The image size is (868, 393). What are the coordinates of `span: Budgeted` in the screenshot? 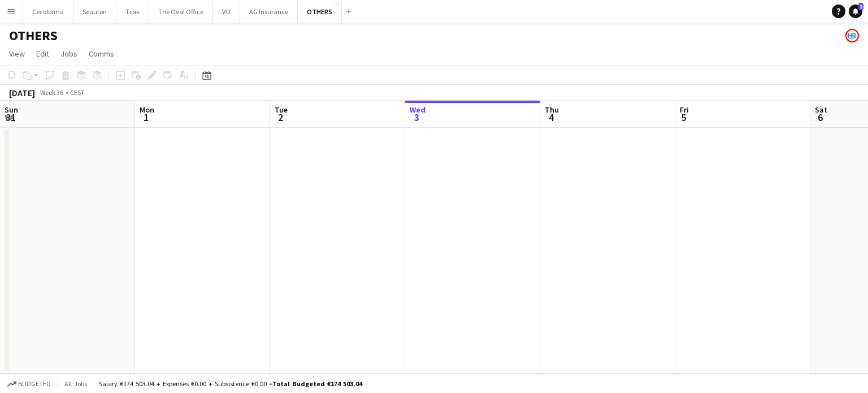 It's located at (34, 384).